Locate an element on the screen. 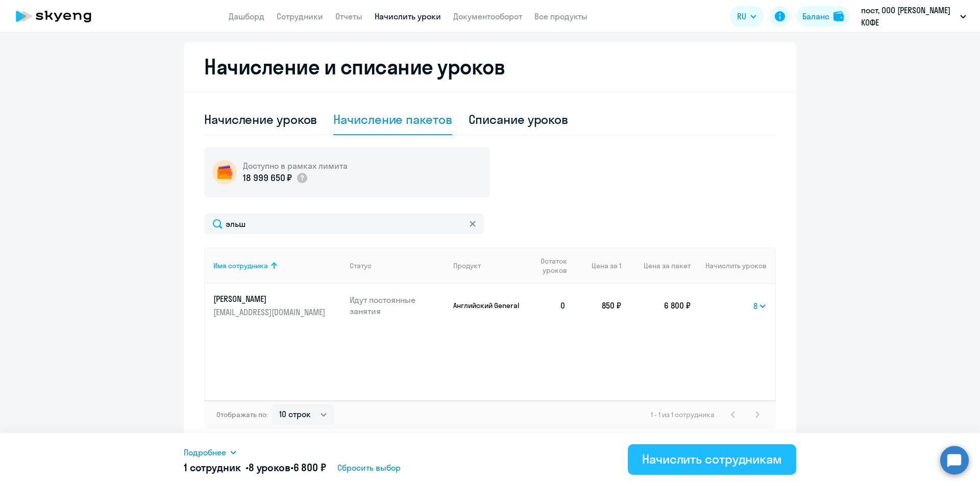 Image resolution: width=980 pixels, height=486 pixels. a: Все продукты is located at coordinates (561, 16).